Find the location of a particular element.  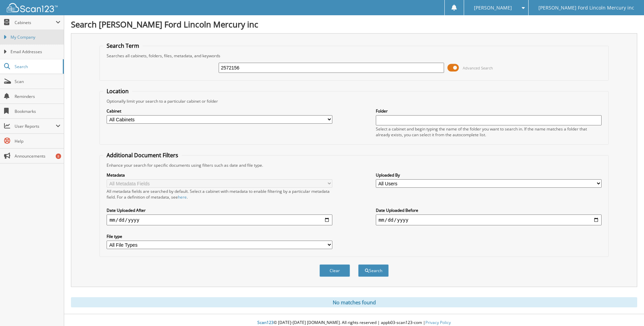

label: Metadata is located at coordinates (219, 175).